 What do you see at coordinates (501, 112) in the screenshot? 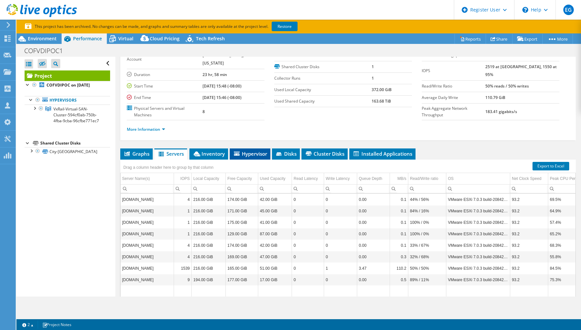
I see `b: 183.41 gigabits/s` at bounding box center [501, 112].